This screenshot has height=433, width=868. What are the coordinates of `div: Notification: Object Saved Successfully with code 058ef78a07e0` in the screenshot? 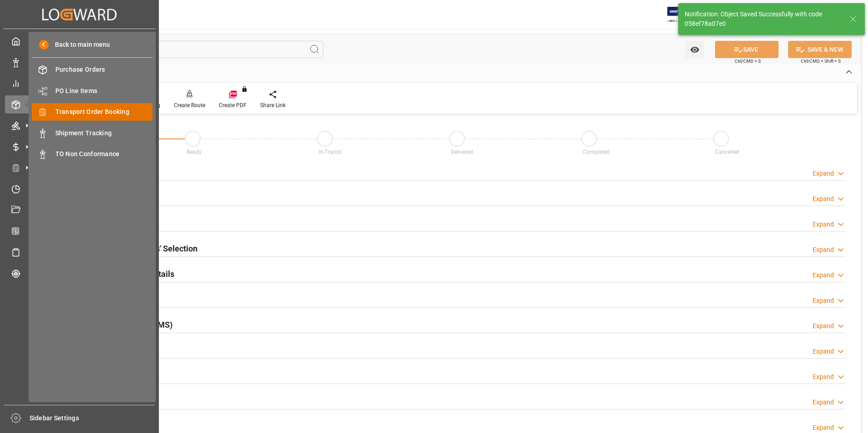 It's located at (763, 19).